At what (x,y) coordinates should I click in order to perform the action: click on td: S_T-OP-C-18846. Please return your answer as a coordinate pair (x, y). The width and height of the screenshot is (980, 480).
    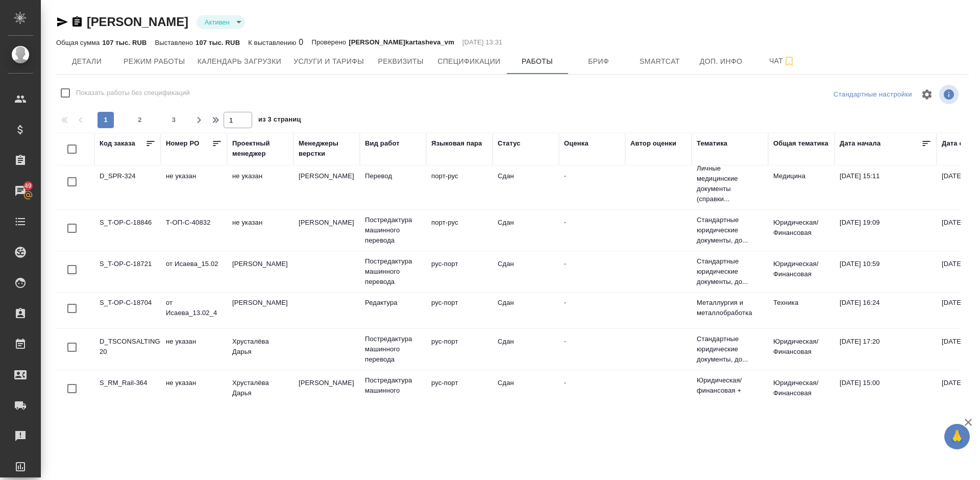
    Looking at the image, I should click on (128, 230).